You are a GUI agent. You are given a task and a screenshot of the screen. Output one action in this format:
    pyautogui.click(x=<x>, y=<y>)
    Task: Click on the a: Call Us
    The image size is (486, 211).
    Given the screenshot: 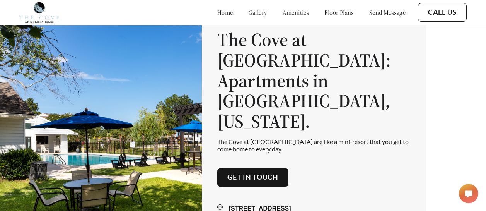 What is the action you would take?
    pyautogui.click(x=442, y=12)
    